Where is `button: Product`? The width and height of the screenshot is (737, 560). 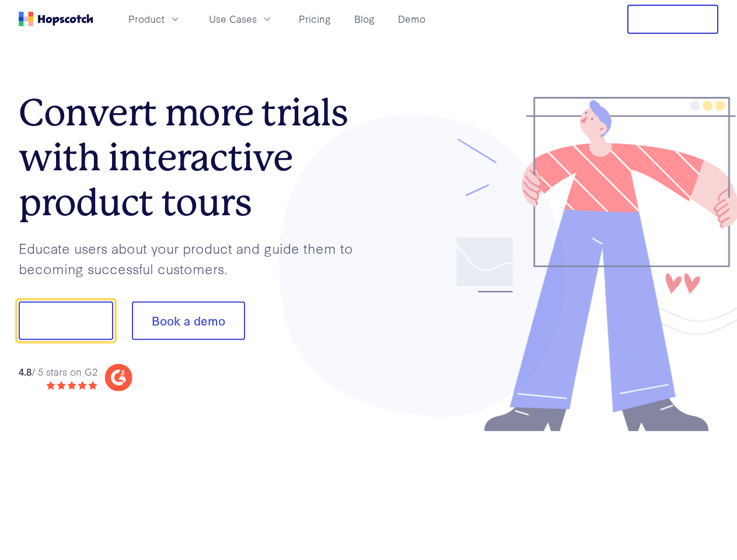 button: Product is located at coordinates (154, 19).